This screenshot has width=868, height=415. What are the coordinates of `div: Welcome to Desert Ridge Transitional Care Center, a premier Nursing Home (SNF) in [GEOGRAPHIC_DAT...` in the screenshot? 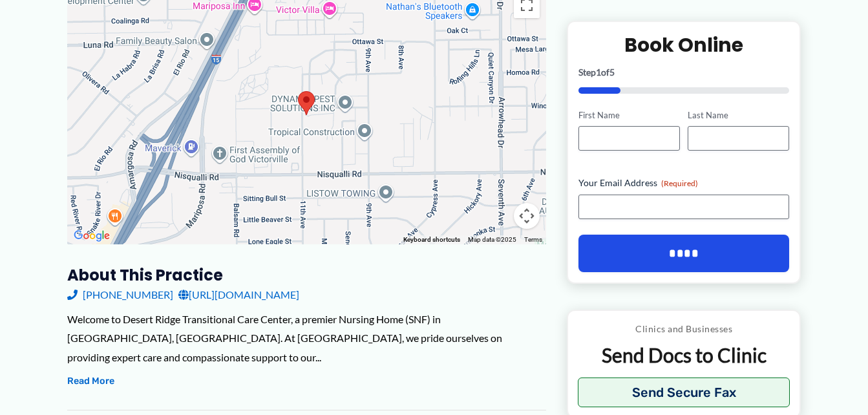 It's located at (307, 338).